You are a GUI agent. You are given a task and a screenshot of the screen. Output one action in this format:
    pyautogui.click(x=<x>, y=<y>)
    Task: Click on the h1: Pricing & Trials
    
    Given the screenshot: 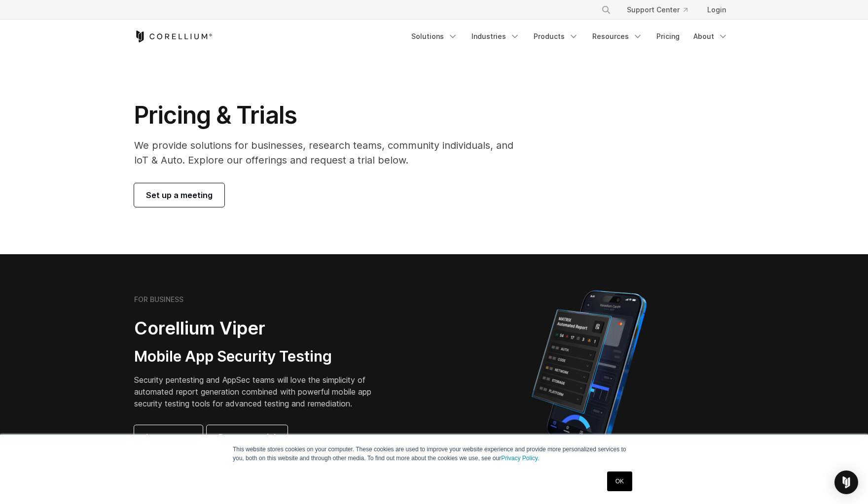 What is the action you would take?
    pyautogui.click(x=330, y=115)
    